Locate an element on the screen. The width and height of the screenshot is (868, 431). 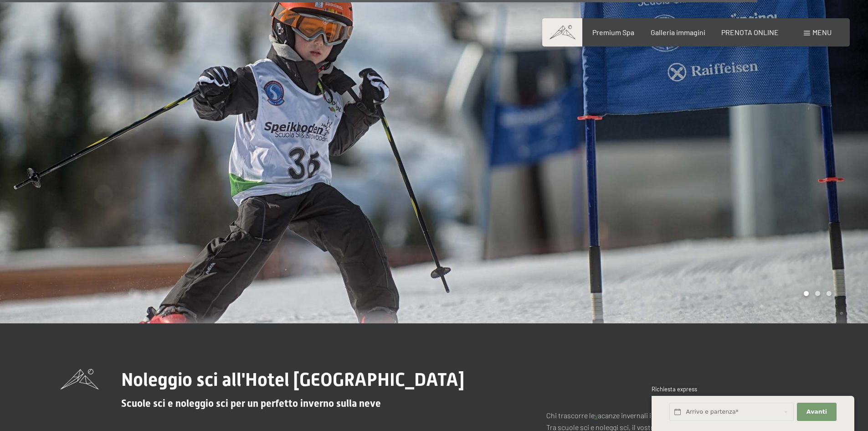
div: Carousel Pagination is located at coordinates (816, 293).